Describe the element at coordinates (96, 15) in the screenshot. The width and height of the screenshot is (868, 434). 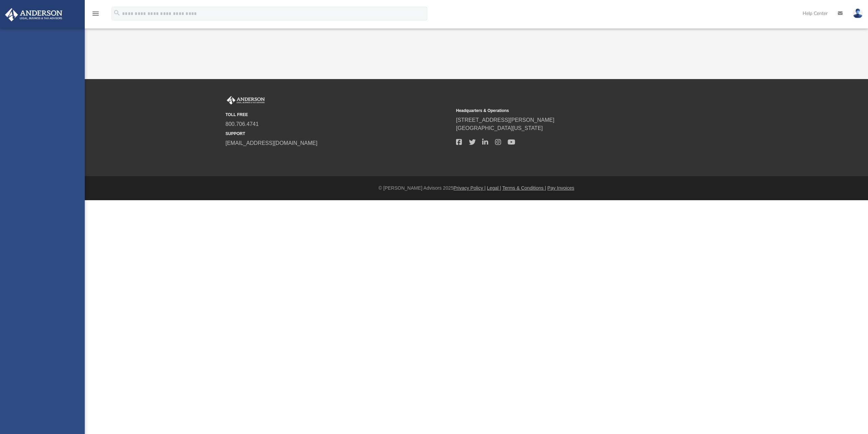
I see `a: menu` at that location.